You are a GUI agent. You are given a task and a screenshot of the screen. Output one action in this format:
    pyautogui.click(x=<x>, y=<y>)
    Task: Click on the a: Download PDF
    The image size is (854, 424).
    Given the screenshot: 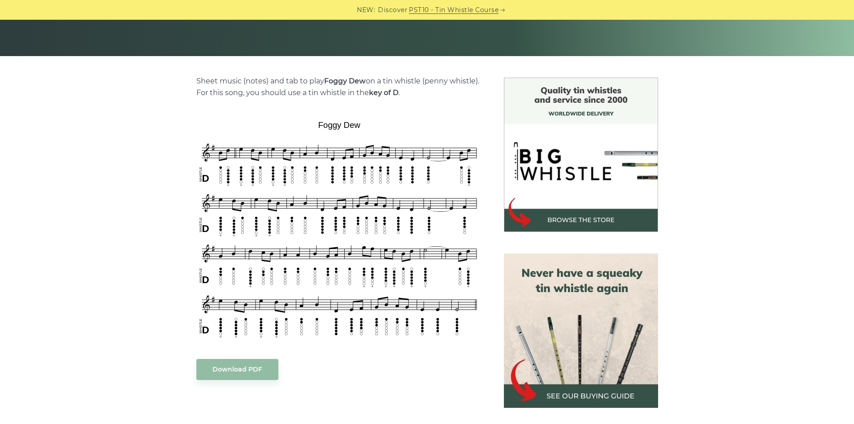 What is the action you would take?
    pyautogui.click(x=237, y=369)
    